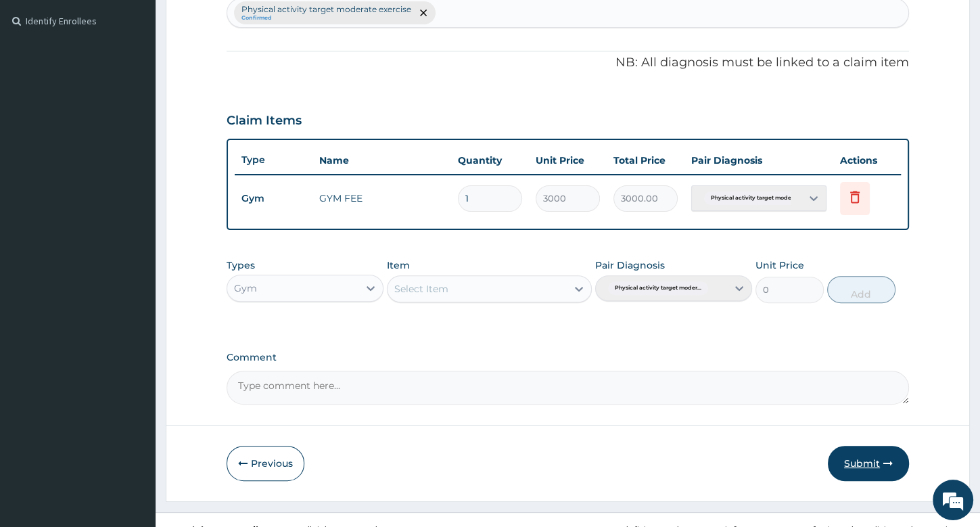 This screenshot has height=527, width=980. Describe the element at coordinates (133, 239) in the screenshot. I see `span: We're online!` at that location.